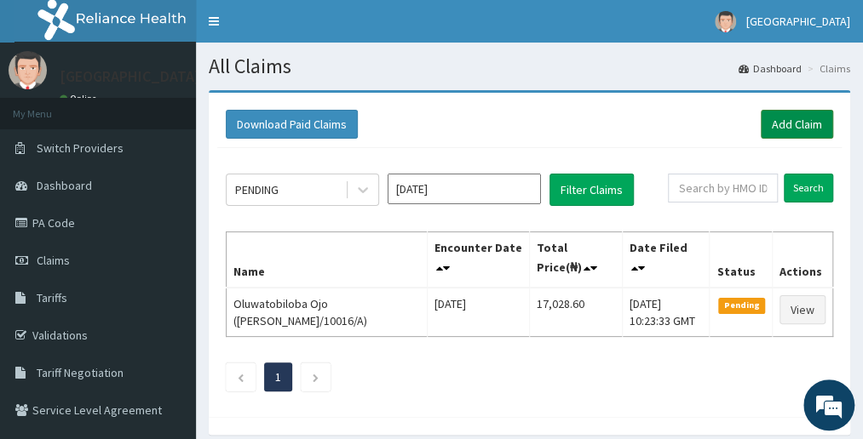 The width and height of the screenshot is (863, 439). What do you see at coordinates (478, 261) in the screenshot?
I see `th: Encounter Date` at bounding box center [478, 261].